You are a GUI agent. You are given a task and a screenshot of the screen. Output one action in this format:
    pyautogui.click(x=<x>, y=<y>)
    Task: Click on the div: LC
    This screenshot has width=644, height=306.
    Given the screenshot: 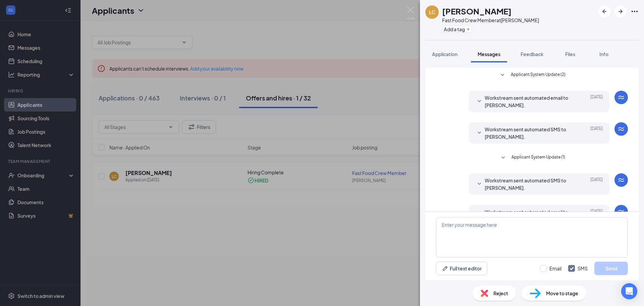 What is the action you would take?
    pyautogui.click(x=432, y=12)
    